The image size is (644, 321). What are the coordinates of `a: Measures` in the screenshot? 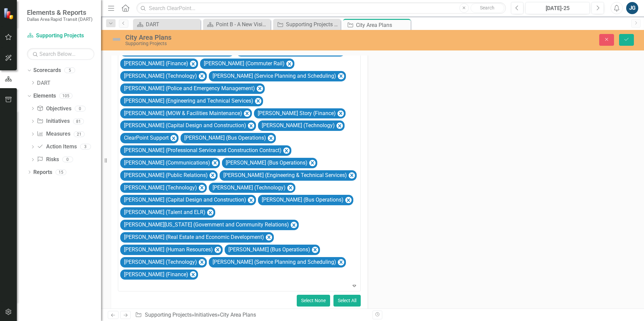 It's located at (53, 134).